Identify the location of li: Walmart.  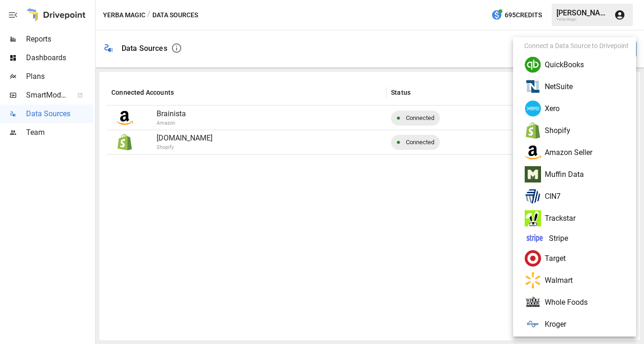
(579, 280).